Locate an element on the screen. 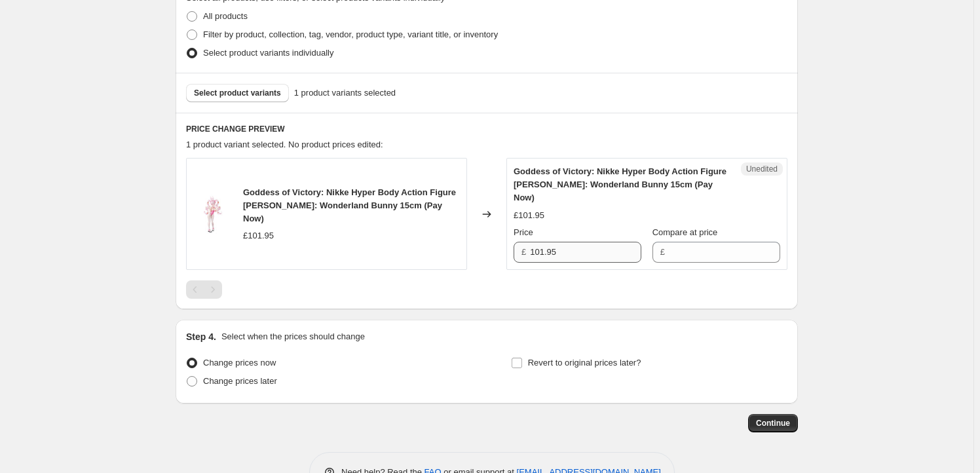  button: Select product variants is located at coordinates (238, 93).